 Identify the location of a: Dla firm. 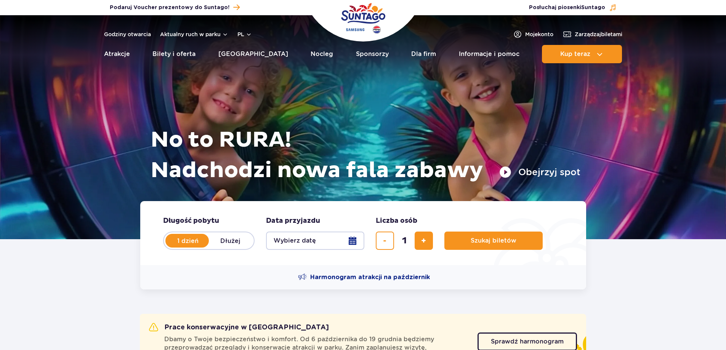
(423, 54).